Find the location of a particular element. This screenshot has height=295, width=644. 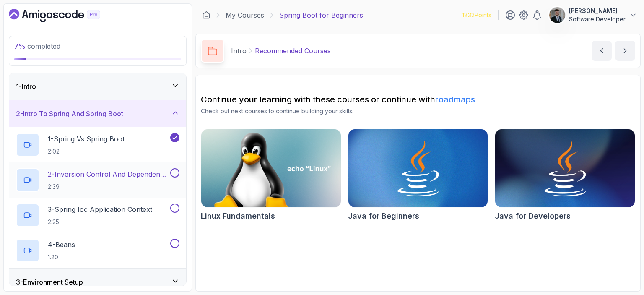

p: 1 - Spring Vs Spring Boot is located at coordinates (86, 139).